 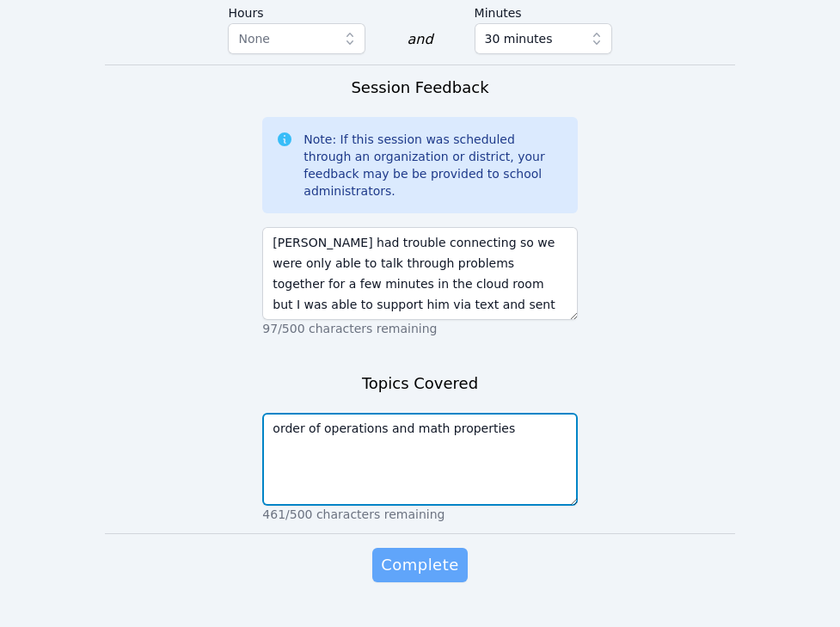 I want to click on h3: Session Feedback, so click(x=420, y=88).